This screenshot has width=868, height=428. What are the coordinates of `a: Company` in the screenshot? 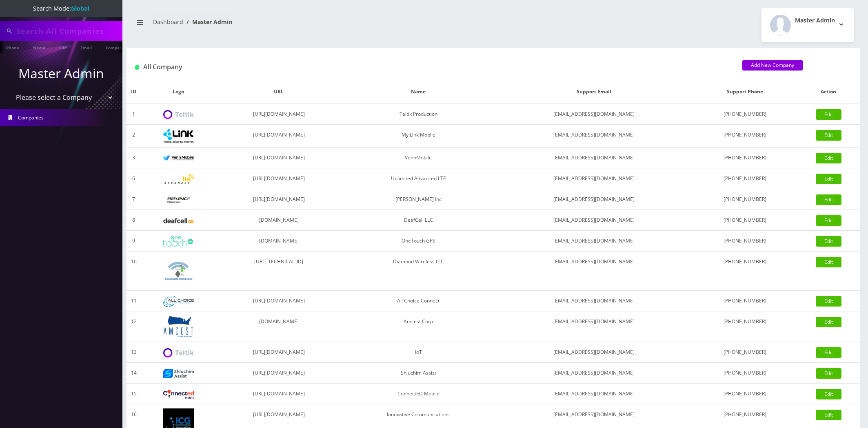 It's located at (115, 47).